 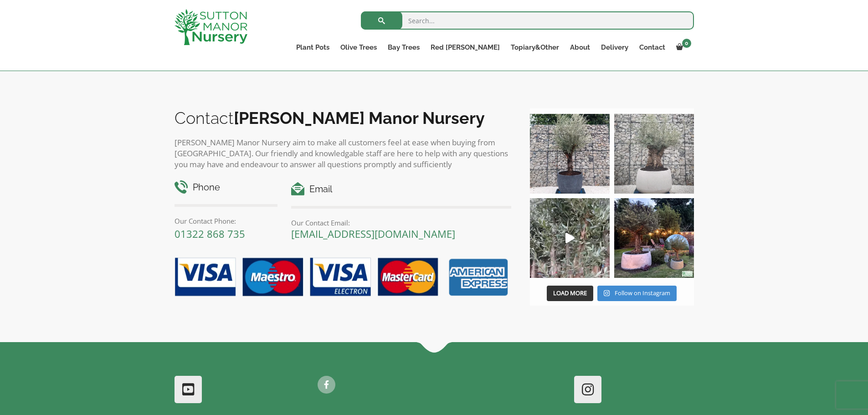 What do you see at coordinates (210, 234) in the screenshot?
I see `a: 01322 868 735` at bounding box center [210, 234].